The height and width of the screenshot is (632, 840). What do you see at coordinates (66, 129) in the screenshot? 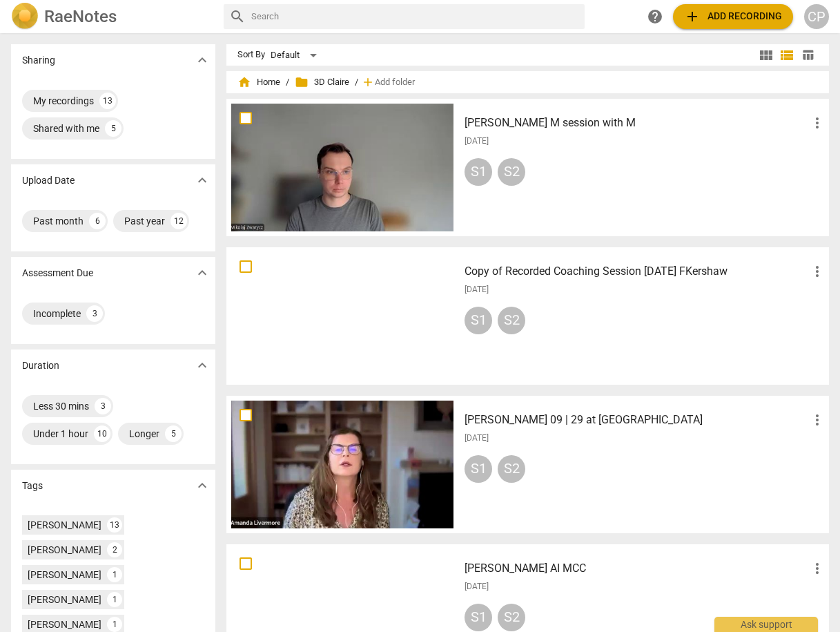
I see `div: Shared with me` at bounding box center [66, 129].